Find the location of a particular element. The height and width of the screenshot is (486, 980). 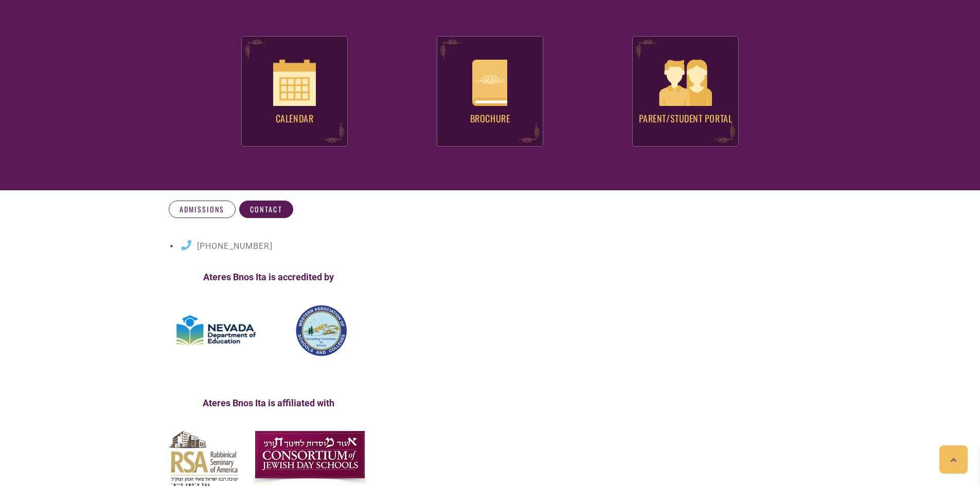

img: Nevada Dept of Ed Logo is located at coordinates (216, 331).